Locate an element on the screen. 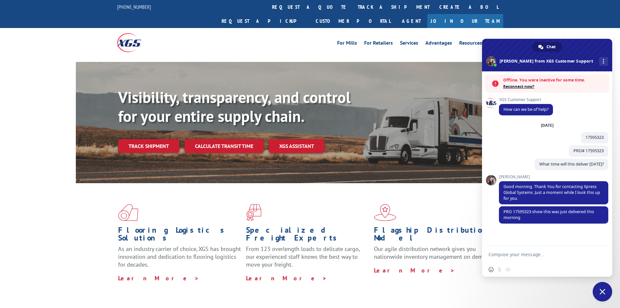 Image resolution: width=620 pixels, height=308 pixels. h1: Flooring Logistics Solutions is located at coordinates (180, 235).